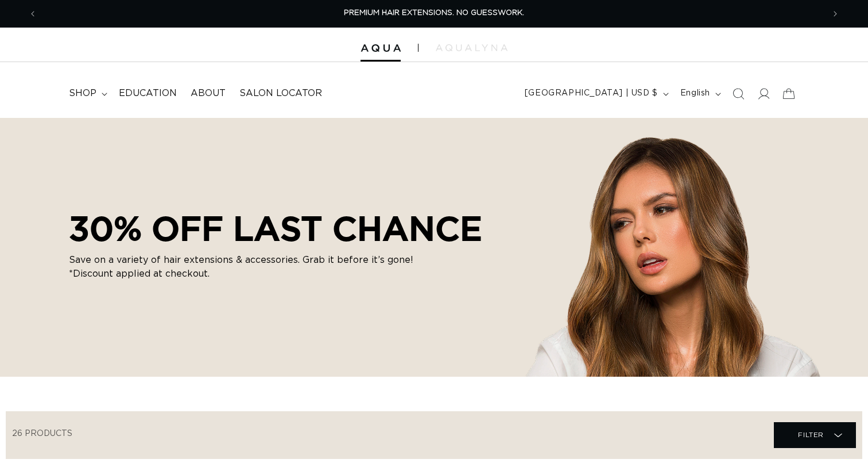  I want to click on a: About, so click(208, 93).